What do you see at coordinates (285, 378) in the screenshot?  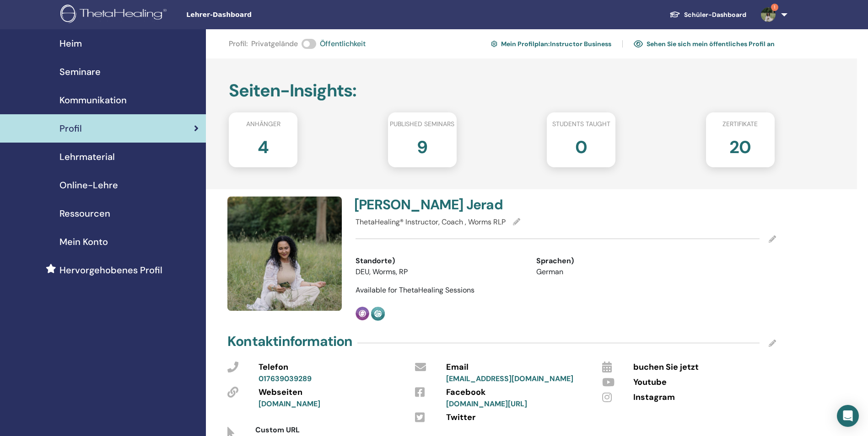 I see `a: 017639039289` at bounding box center [285, 378].